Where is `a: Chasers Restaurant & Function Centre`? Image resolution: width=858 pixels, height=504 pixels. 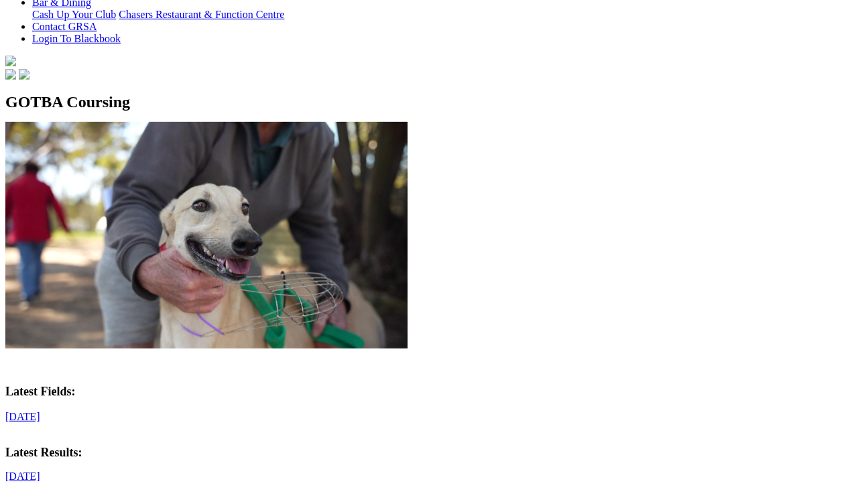
a: Chasers Restaurant & Function Centre is located at coordinates (201, 14).